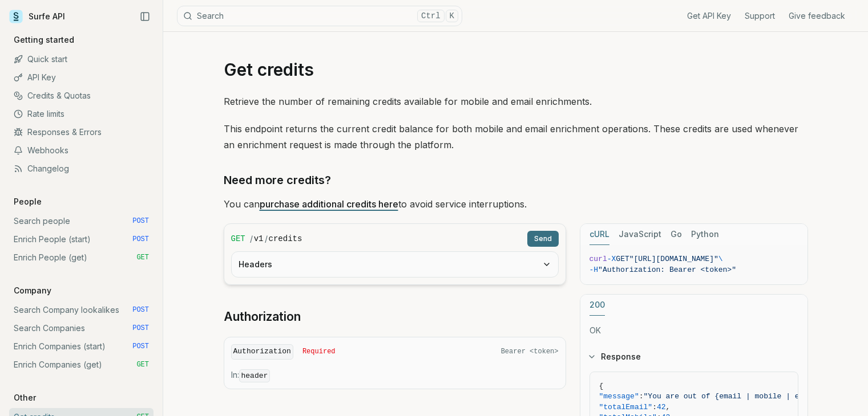 This screenshot has height=416, width=868. I want to click on p: This endpoint returns the current credit balance for both mobile and email enrichment operations...., so click(516, 137).